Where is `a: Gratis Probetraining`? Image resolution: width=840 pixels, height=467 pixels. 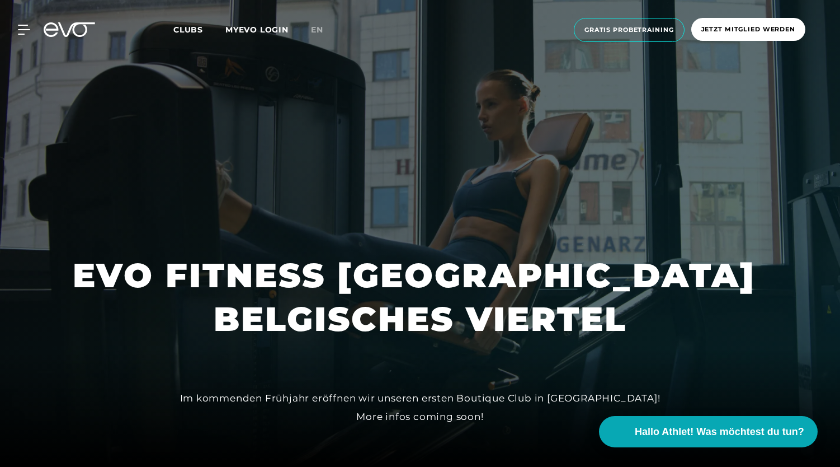
a: Gratis Probetraining is located at coordinates (629, 30).